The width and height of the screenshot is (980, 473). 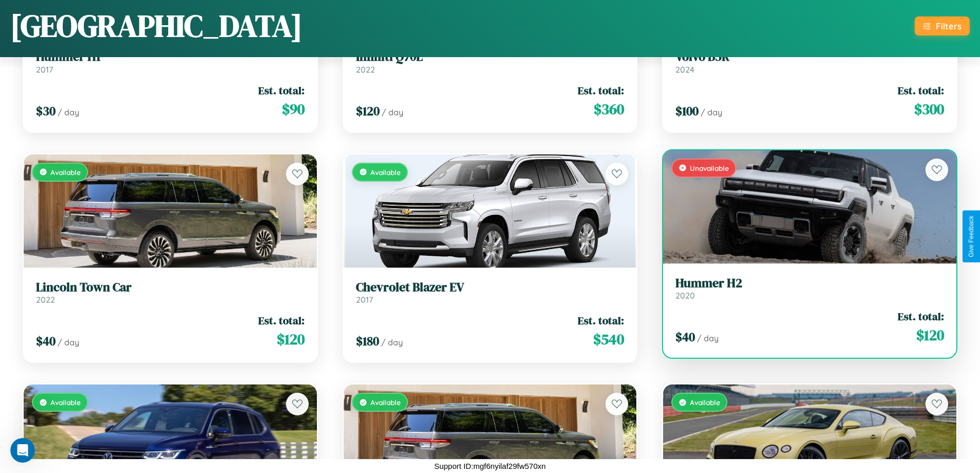 What do you see at coordinates (810, 288) in the screenshot?
I see `a: Hummer H22020` at bounding box center [810, 288].